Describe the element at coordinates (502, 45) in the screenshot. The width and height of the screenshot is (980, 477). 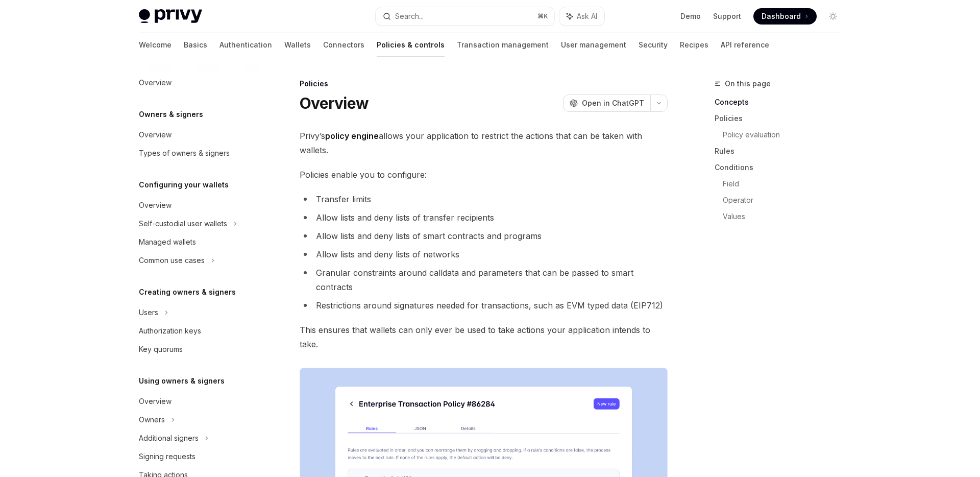
I see `a: Transaction management` at that location.